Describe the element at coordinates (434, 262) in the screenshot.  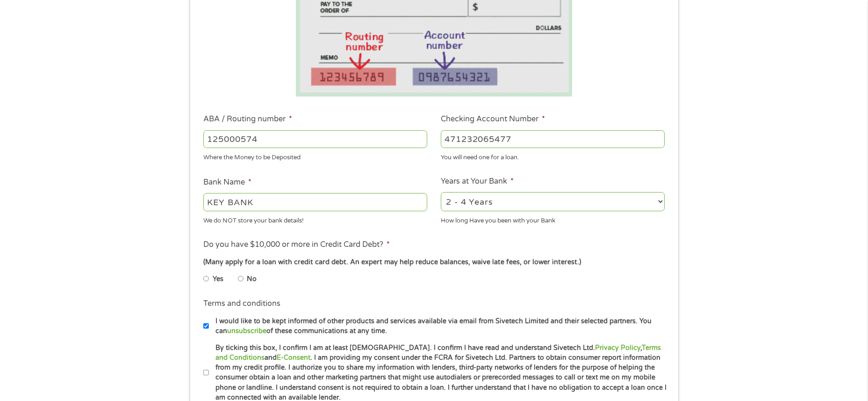
I see `div: (Many apply for a loan with credit card debt. An expert may help reduce balances, waive late fees...` at that location.